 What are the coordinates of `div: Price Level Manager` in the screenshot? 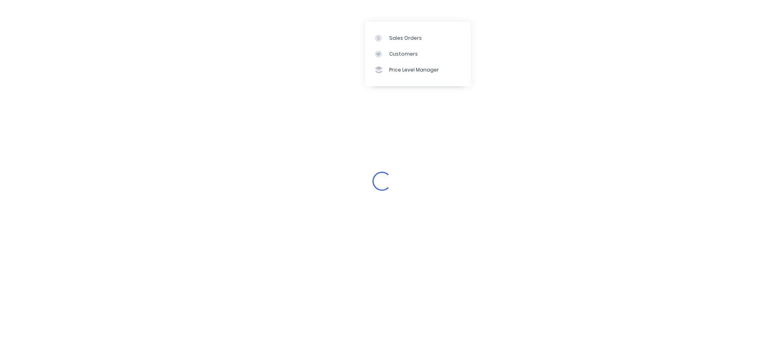 It's located at (414, 70).